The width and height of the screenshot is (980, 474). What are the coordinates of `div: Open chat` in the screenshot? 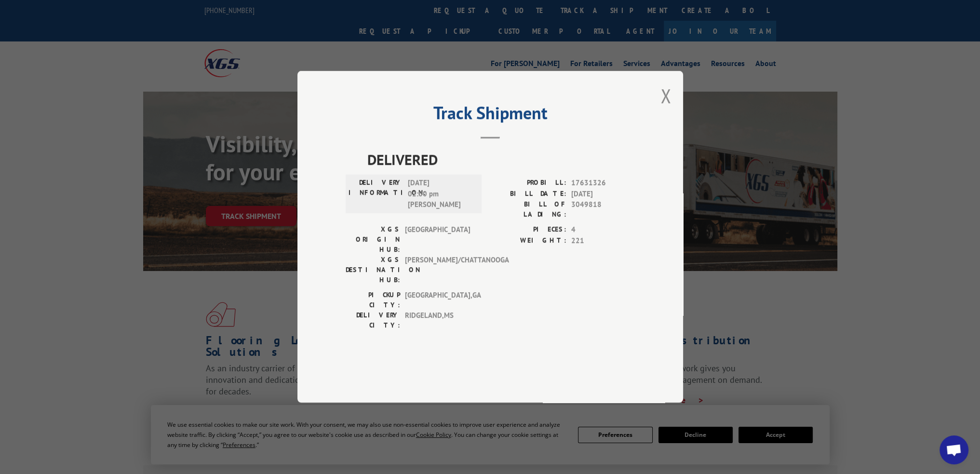 It's located at (954, 450).